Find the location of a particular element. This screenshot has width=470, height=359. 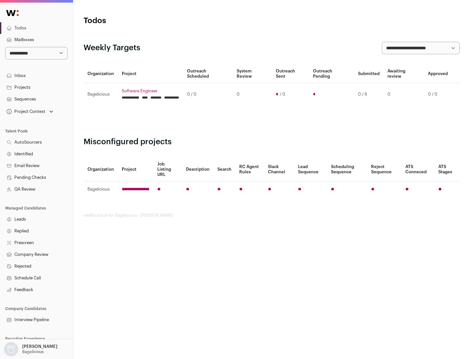

h1: Todos is located at coordinates (146, 21).